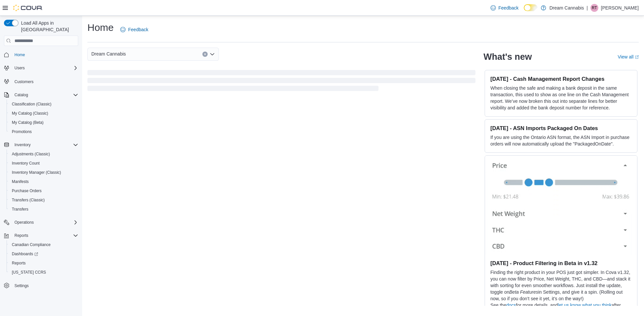 Image resolution: width=644 pixels, height=316 pixels. What do you see at coordinates (44, 172) in the screenshot?
I see `span: Inventory Manager (Classic)` at bounding box center [44, 172].